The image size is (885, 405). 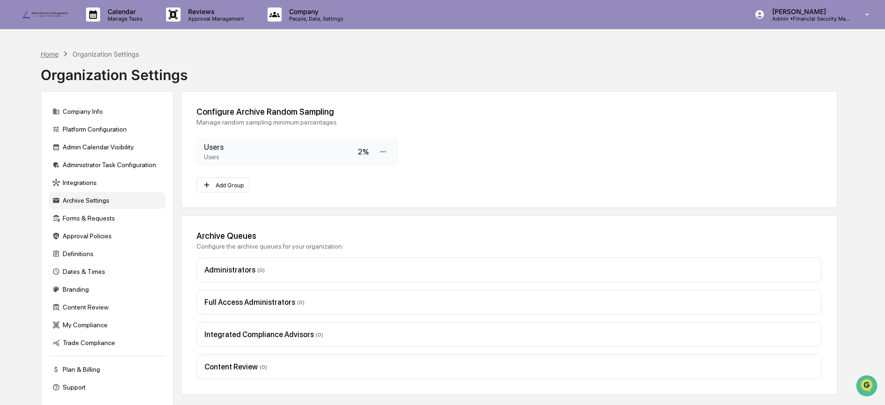 What do you see at coordinates (12, 12) in the screenshot?
I see `button: Open customer support` at bounding box center [12, 12].